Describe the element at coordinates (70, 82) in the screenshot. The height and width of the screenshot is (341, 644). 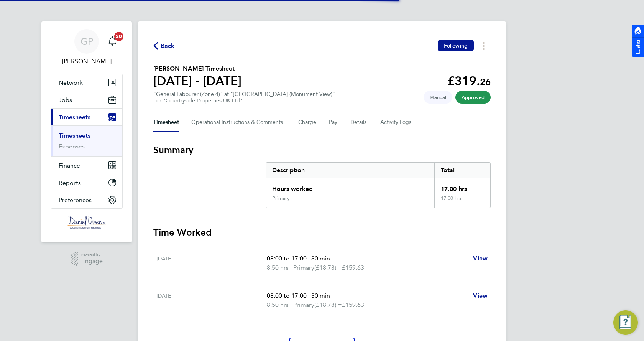
I see `span: Network` at that location.